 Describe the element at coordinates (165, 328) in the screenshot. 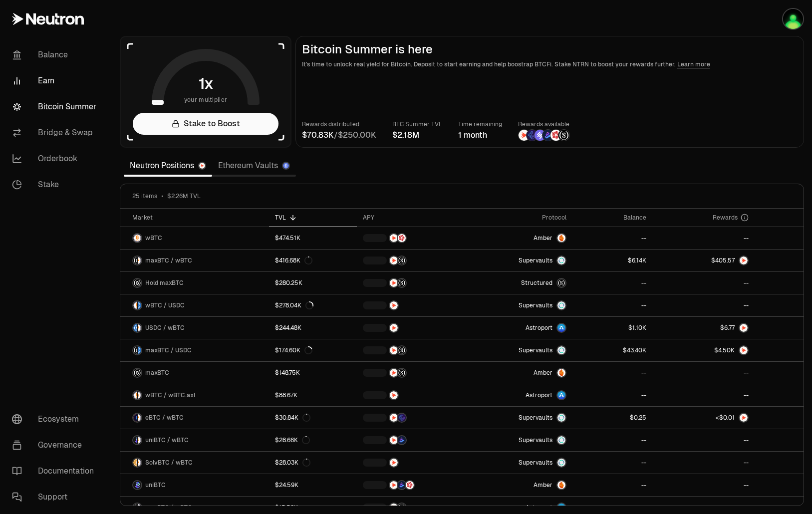

I see `span: USDC / wBTC` at that location.